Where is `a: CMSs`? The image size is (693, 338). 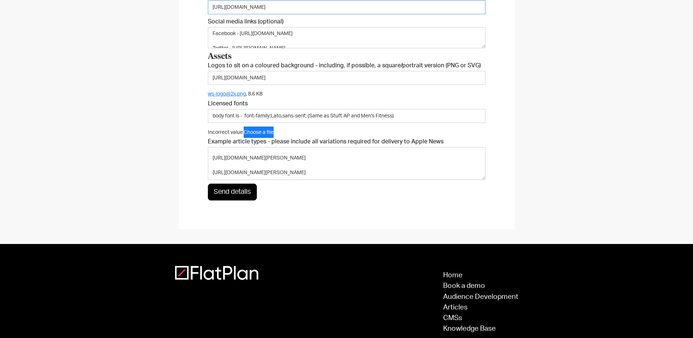 a: CMSs is located at coordinates (481, 318).